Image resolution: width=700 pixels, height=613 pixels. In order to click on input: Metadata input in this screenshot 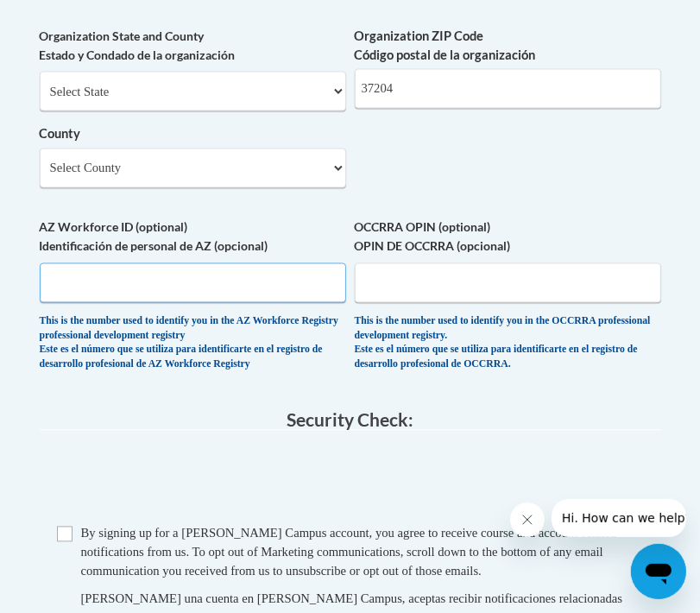, I will do `click(508, 89)`.